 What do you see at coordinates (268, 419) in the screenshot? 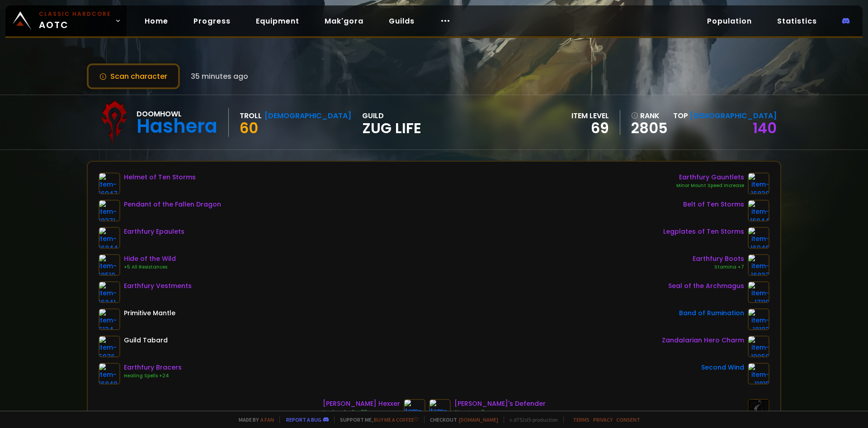
I see `a: a fan` at bounding box center [268, 419].